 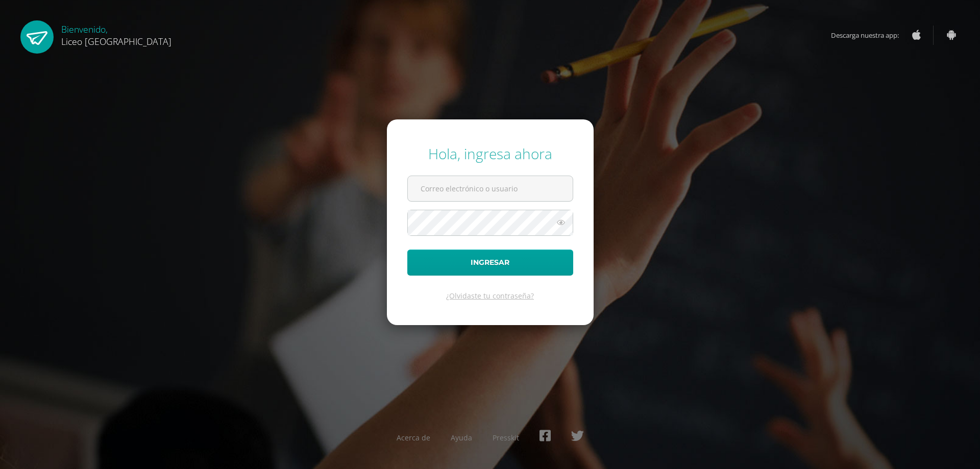 What do you see at coordinates (490, 154) in the screenshot?
I see `div: Hola, ingresa ahora` at bounding box center [490, 154].